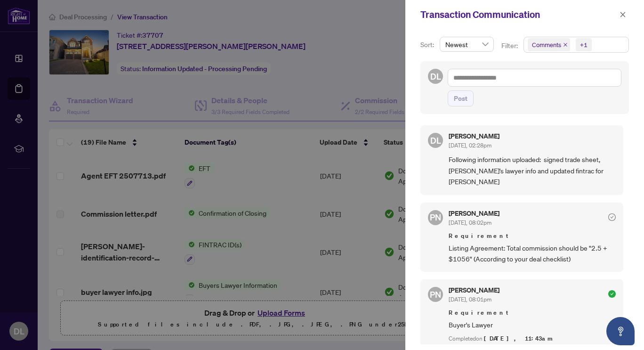 The height and width of the screenshot is (350, 644). I want to click on p: Sort:, so click(428, 45).